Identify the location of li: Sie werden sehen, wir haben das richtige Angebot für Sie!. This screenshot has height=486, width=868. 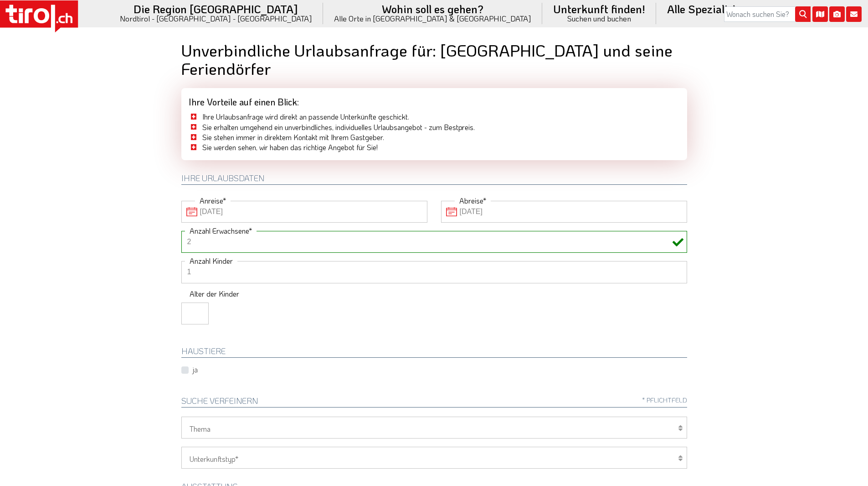
(434, 147).